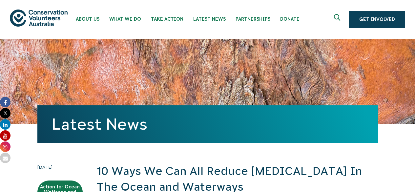  Describe the element at coordinates (338, 19) in the screenshot. I see `span: Expand search box` at that location.